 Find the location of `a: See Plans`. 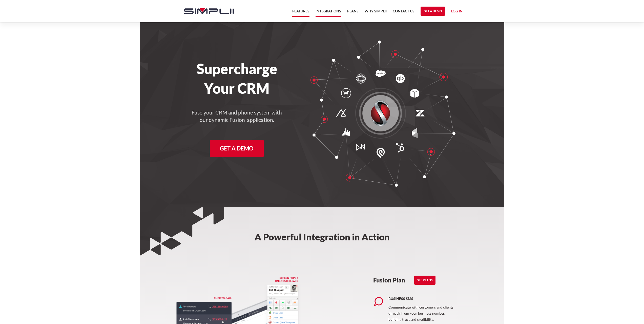

a: See Plans is located at coordinates (425, 280).